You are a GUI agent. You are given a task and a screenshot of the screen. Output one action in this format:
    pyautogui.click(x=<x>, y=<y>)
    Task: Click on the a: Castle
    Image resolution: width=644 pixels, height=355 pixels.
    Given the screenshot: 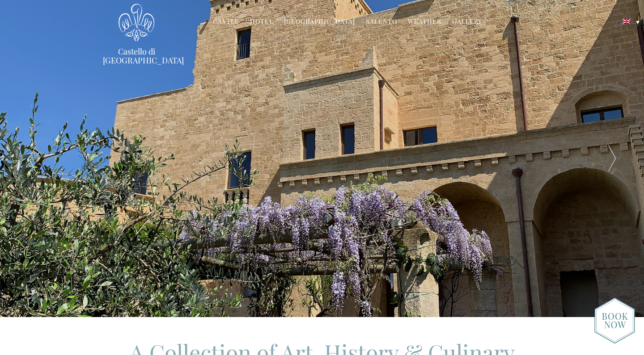 What is the action you would take?
    pyautogui.click(x=226, y=22)
    